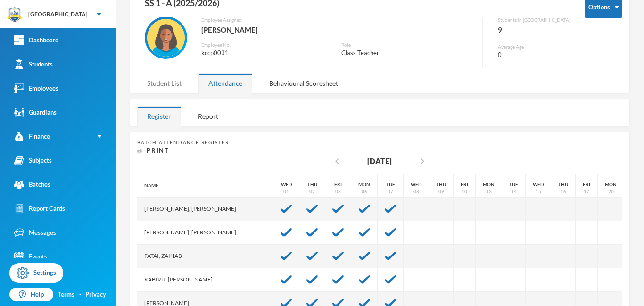  Describe the element at coordinates (489, 191) in the screenshot. I see `div: 13` at that location.